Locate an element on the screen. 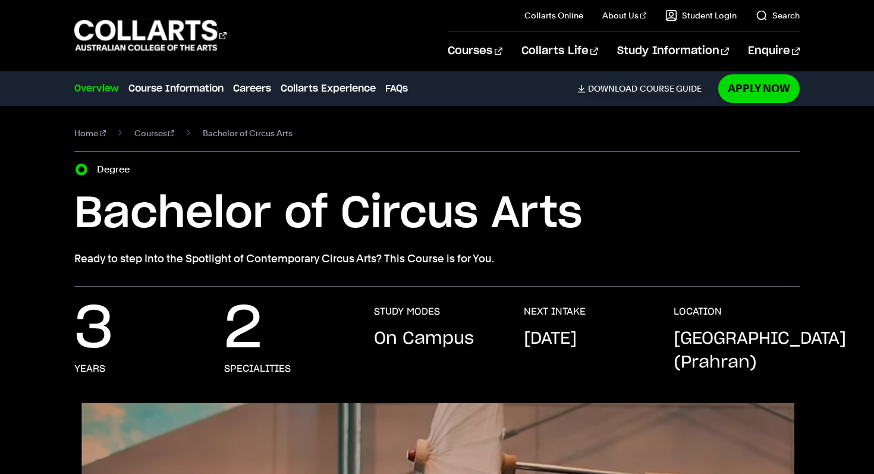  span: Bachelor of Circus Arts is located at coordinates (247, 133).